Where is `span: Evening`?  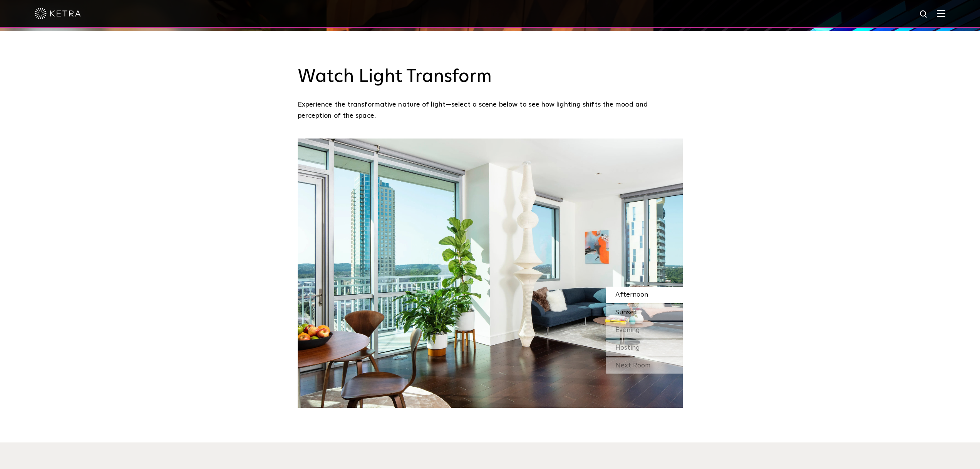
span: Evening is located at coordinates (628, 330).